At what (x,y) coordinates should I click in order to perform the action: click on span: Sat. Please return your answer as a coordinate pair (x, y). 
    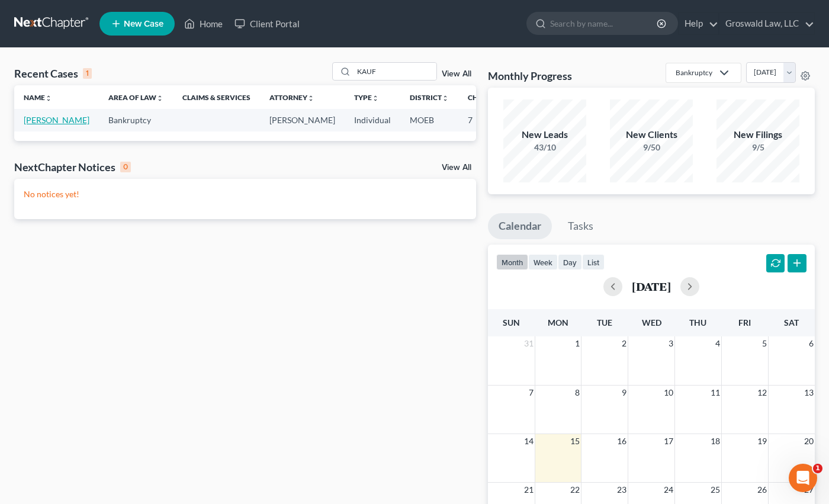
    Looking at the image, I should click on (791, 322).